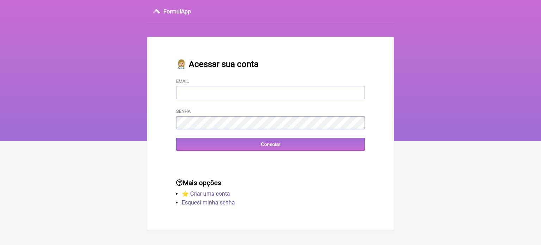 This screenshot has height=245, width=541. What do you see at coordinates (208, 202) in the screenshot?
I see `a: Esqueci minha senha` at bounding box center [208, 202].